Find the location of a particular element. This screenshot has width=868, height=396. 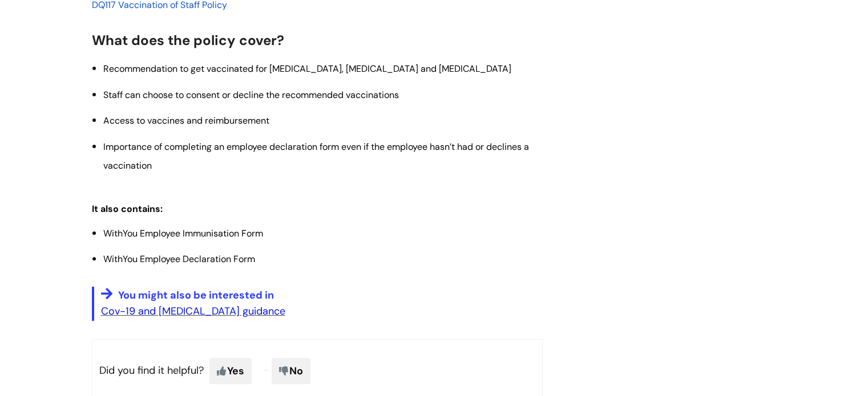

span: You might also be interested in is located at coordinates (196, 295).